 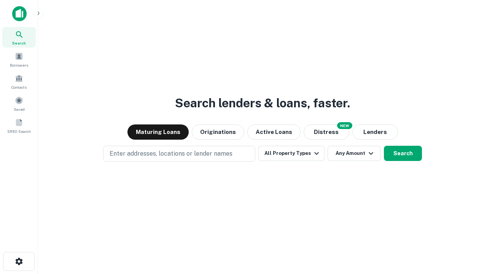 I want to click on button: Any Amount, so click(x=354, y=153).